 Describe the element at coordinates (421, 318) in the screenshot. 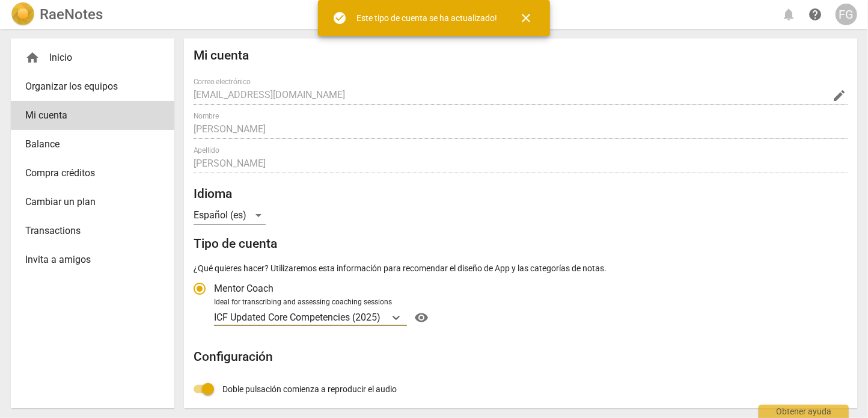

I see `span: visibility` at that location.